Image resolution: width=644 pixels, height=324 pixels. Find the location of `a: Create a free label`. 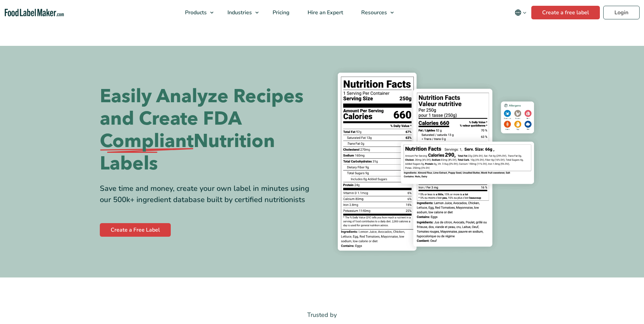

a: Create a free label is located at coordinates (566, 12).